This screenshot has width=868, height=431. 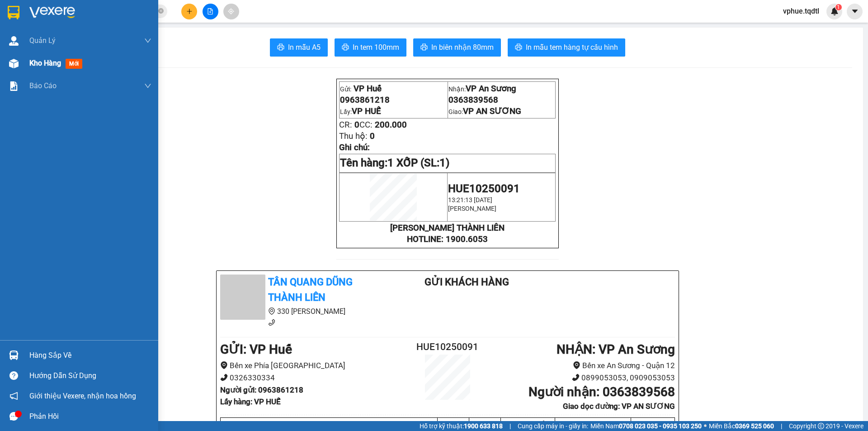 What do you see at coordinates (821, 426) in the screenshot?
I see `span: copyright` at bounding box center [821, 426].